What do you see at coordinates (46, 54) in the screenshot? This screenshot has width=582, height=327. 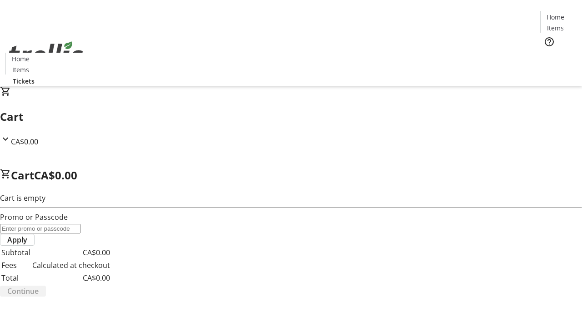 I see `img: Orient E2E Organization hDLm3eDEO8's Logo` at bounding box center [46, 54].